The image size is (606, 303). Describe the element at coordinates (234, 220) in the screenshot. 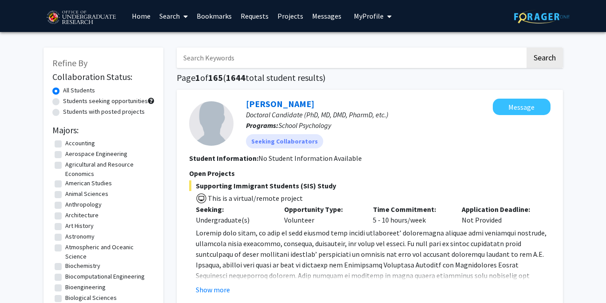

I see `div: Undergraduate(s)` at that location.